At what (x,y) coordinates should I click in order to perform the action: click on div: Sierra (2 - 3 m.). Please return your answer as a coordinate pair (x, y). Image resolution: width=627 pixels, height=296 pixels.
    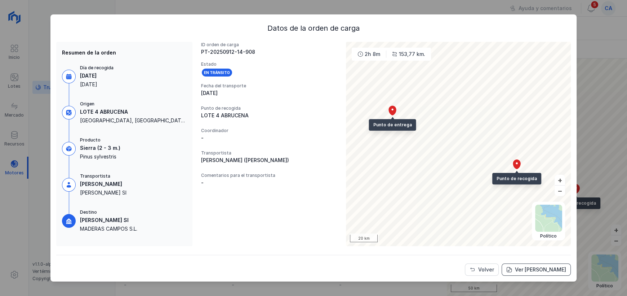
    Looking at the image, I should click on (100, 148).